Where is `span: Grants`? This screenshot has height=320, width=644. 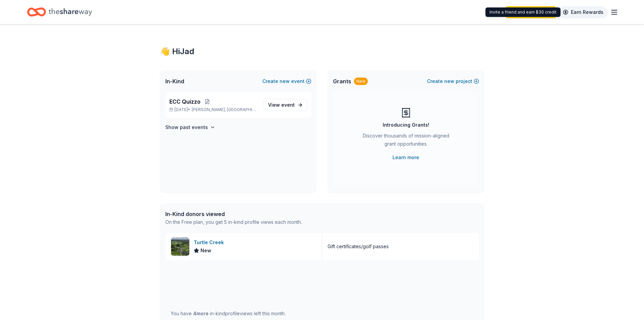 span: Grants is located at coordinates (342, 81).